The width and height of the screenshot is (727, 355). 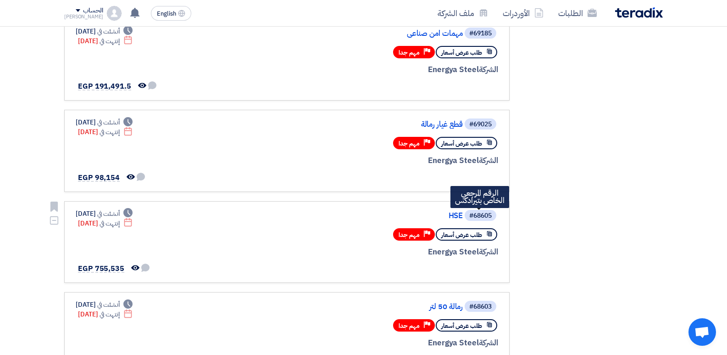 I want to click on div: الحساب, so click(x=93, y=11).